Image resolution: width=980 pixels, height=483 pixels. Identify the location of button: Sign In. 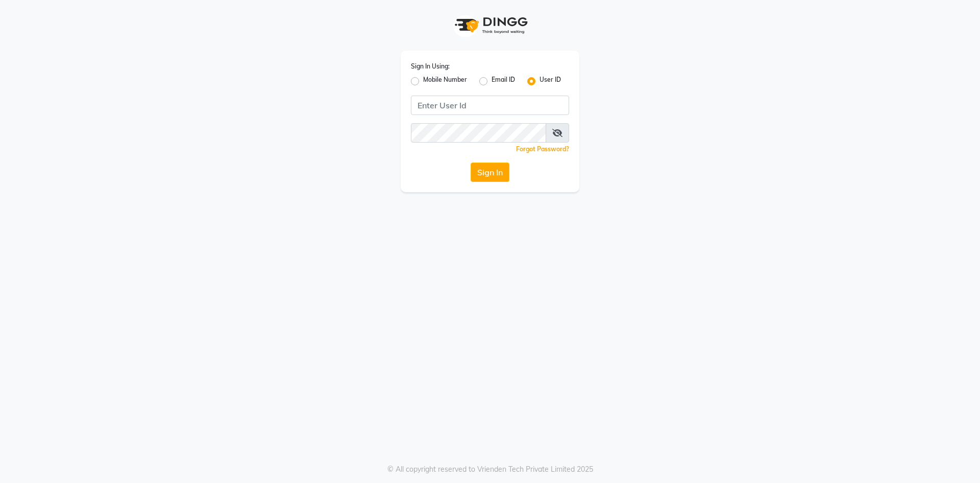
(490, 172).